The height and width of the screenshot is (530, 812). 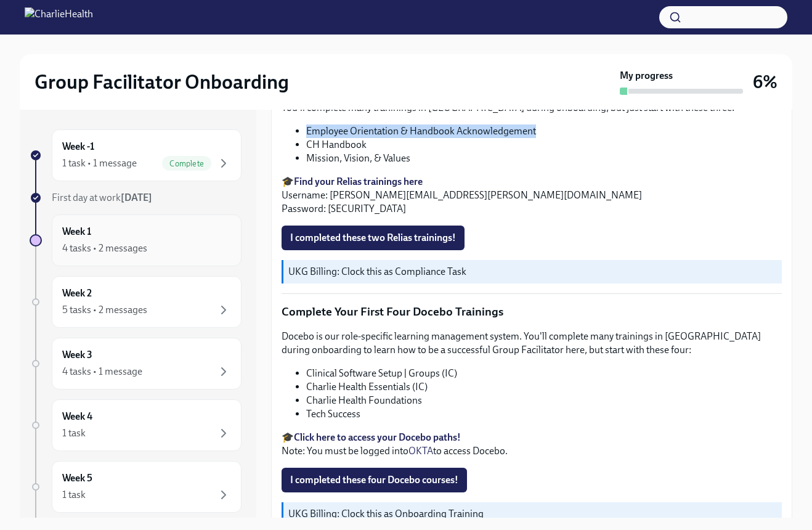 What do you see at coordinates (136, 364) in the screenshot?
I see `a: Week 34 tasks • 1 message` at bounding box center [136, 364].